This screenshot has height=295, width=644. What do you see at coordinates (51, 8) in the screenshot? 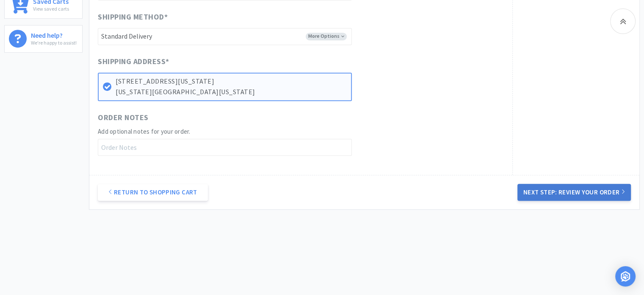
I see `p: View saved carts` at bounding box center [51, 8].